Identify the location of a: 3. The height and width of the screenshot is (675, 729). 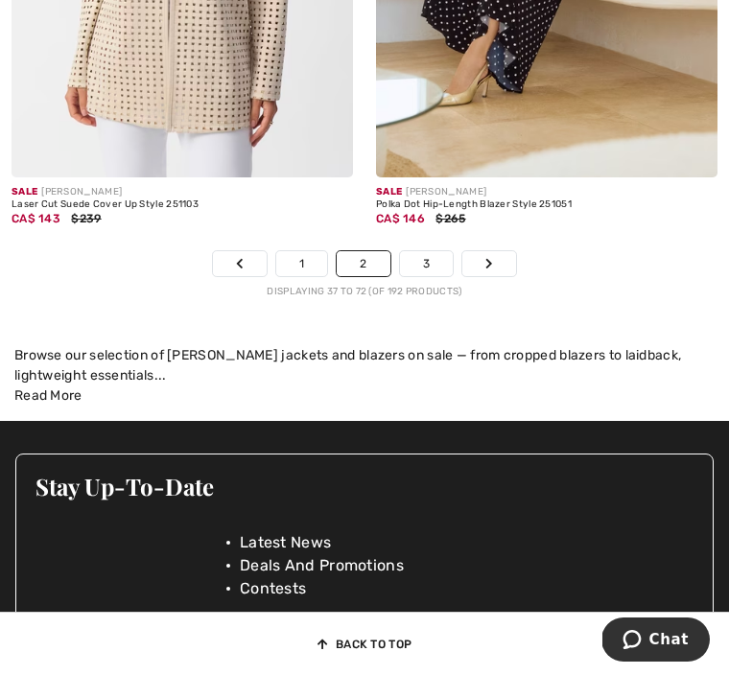
(426, 264).